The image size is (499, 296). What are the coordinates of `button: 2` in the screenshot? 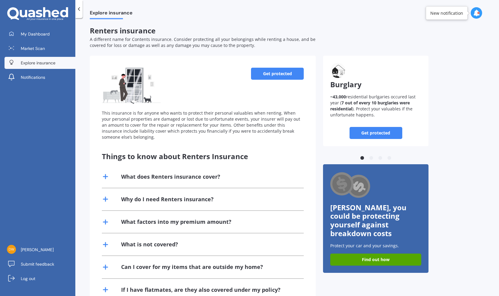 It's located at (371, 158).